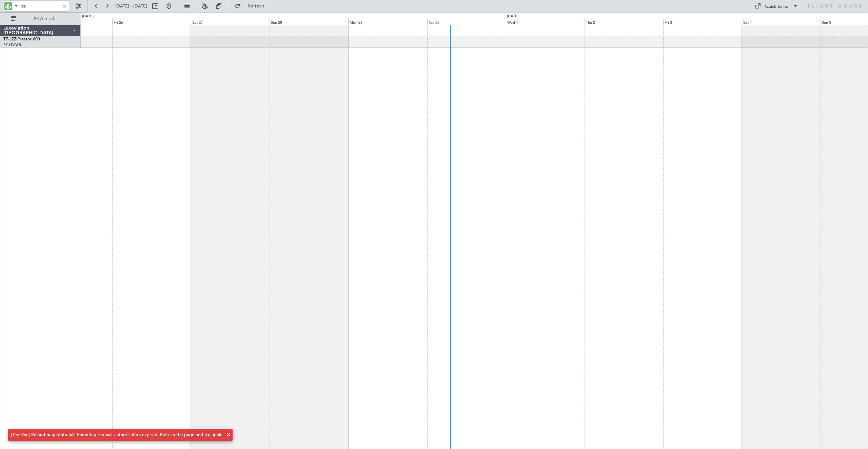 This screenshot has height=449, width=868. I want to click on div: Tue 30, so click(467, 22).